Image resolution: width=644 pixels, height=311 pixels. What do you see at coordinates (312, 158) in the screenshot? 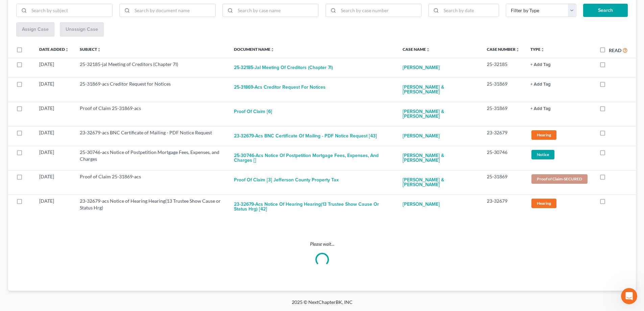
I see `button: 25-30746-acs Notice of Postpetition Mortgage Fees, Expenses, and Charges []` at bounding box center [312, 158].